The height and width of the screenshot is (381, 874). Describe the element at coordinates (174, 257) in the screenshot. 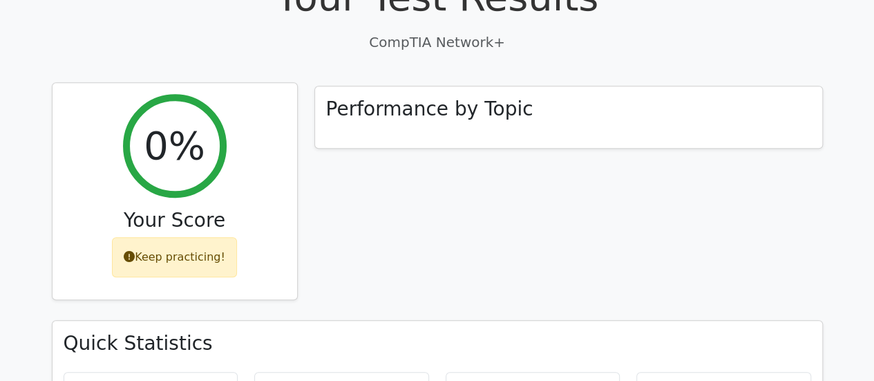

I see `div: Keep practicing!` at that location.